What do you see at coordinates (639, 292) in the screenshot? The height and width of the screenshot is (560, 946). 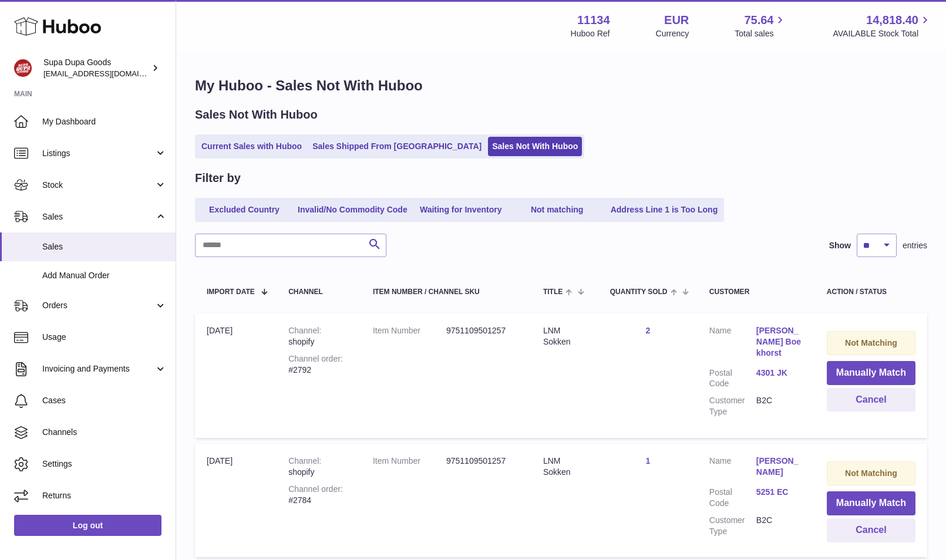 I see `span: Quantity Sold` at bounding box center [639, 292].